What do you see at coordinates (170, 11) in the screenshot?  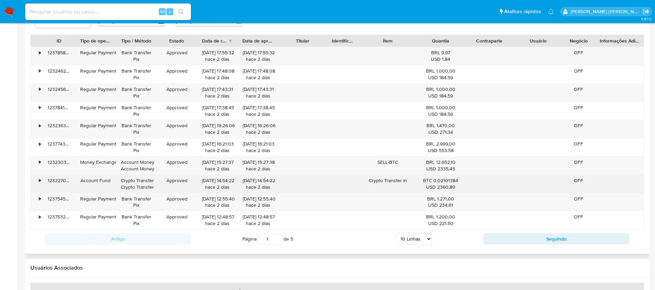 I see `span: s` at bounding box center [170, 11].